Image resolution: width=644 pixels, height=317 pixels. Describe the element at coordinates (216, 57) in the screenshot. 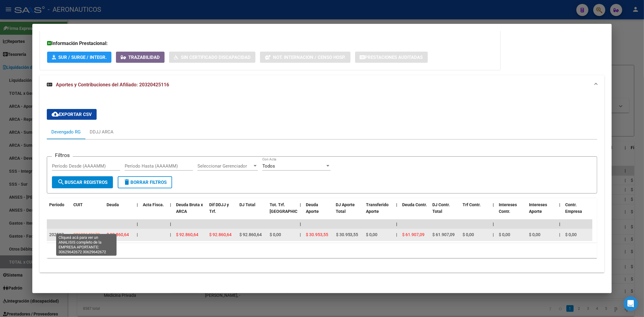

I see `span: Sin Certificado Discapacidad` at that location.